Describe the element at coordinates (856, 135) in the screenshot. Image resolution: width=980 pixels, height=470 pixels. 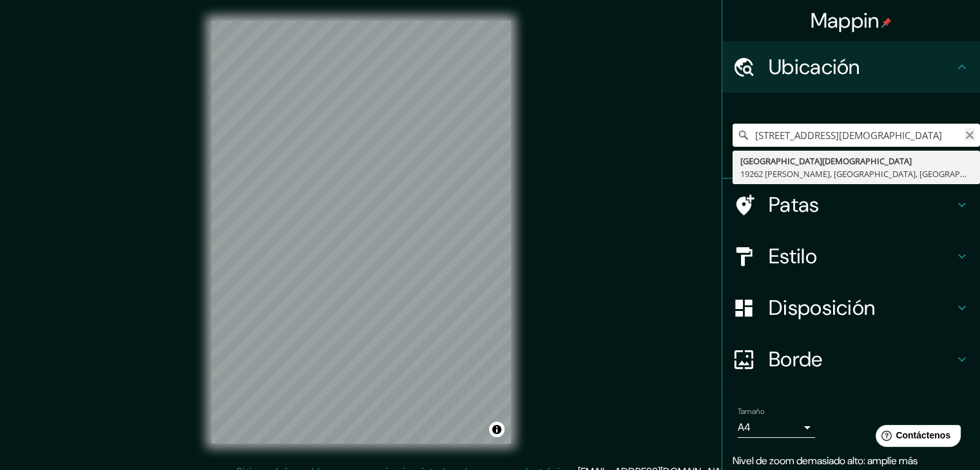
I see `input: Elige tu ciudad o zona` at that location.